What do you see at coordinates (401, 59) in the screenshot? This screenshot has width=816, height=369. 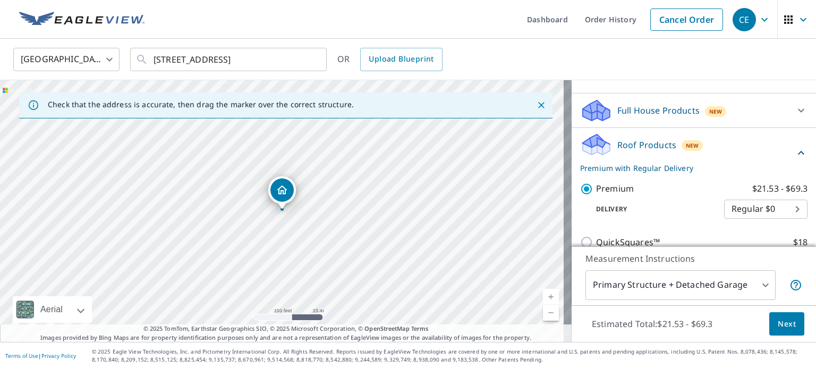 I see `span: Upload Blueprint` at bounding box center [401, 59].